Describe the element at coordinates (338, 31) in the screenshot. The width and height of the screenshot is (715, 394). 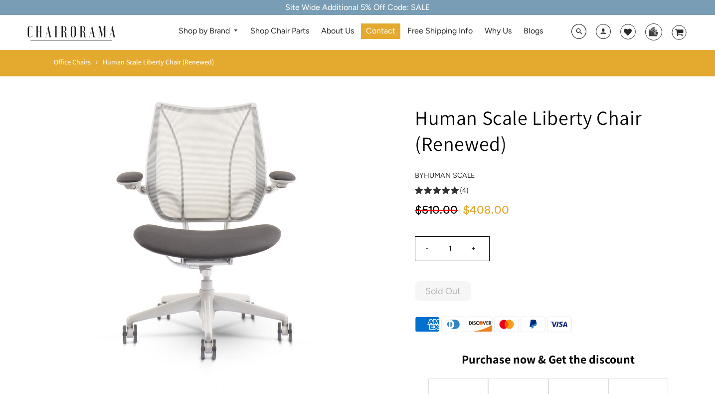
I see `a: About Us` at that location.